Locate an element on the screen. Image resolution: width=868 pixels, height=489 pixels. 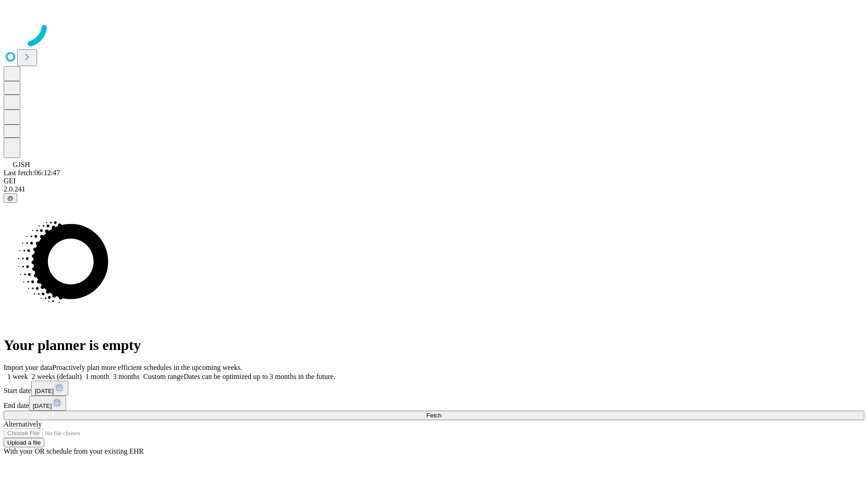
span: GJSH is located at coordinates (21, 164).